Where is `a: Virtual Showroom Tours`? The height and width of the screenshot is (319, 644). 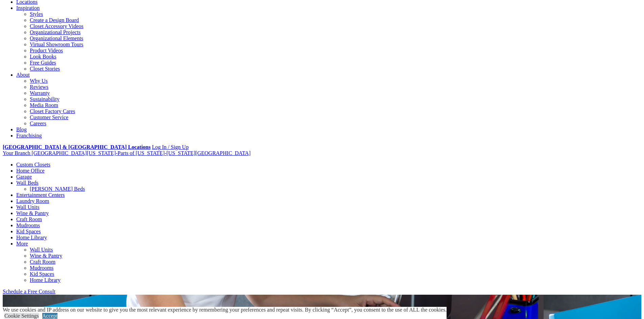
a: Virtual Showroom Tours is located at coordinates (57, 44).